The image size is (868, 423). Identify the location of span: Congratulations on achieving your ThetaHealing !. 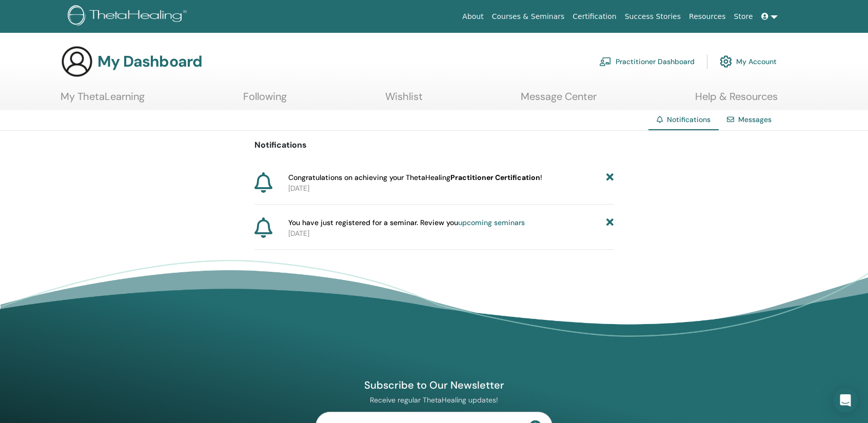
(415, 177).